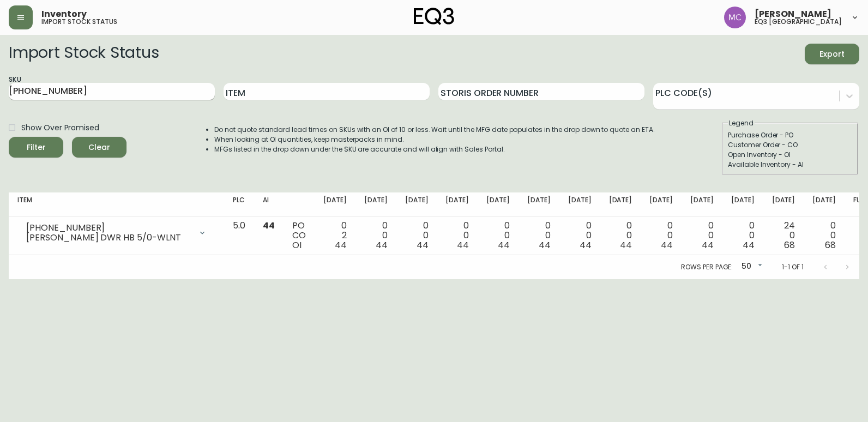 The height and width of the screenshot is (422, 868). What do you see at coordinates (239, 205) in the screenshot?
I see `th: PLC` at bounding box center [239, 205].